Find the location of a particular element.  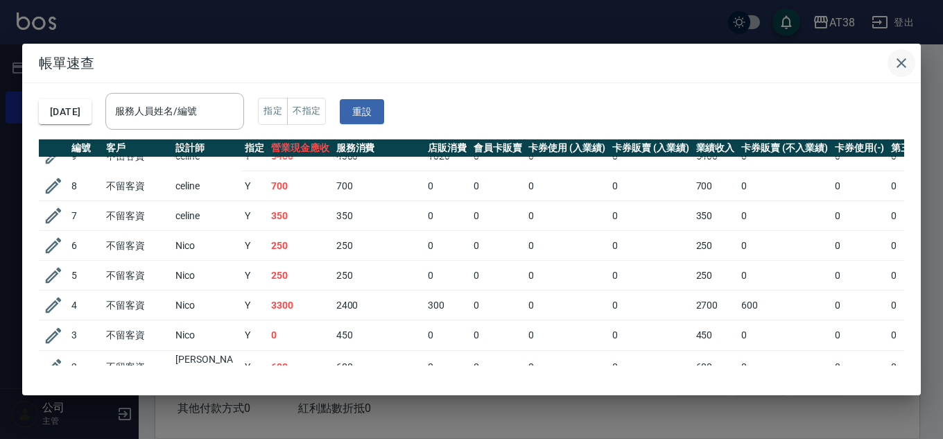

td: 300 is located at coordinates (447, 305).